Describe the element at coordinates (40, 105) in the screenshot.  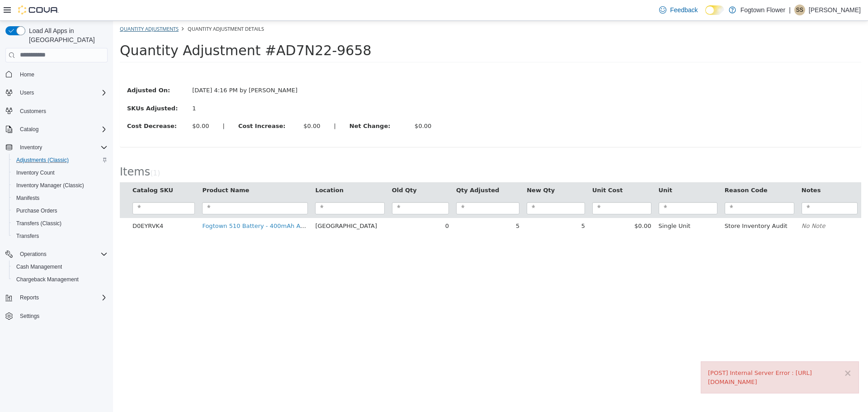
I see `label: Cost Decrease:` at that location.